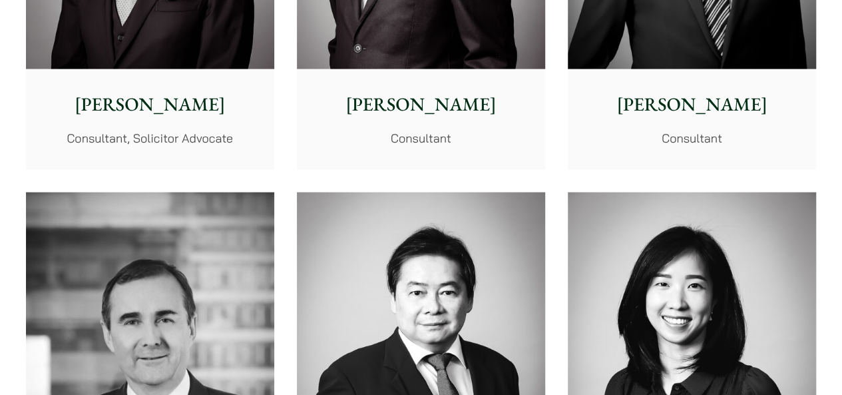 This screenshot has width=842, height=395. I want to click on p: Consultant, Solicitor Advocate, so click(150, 138).